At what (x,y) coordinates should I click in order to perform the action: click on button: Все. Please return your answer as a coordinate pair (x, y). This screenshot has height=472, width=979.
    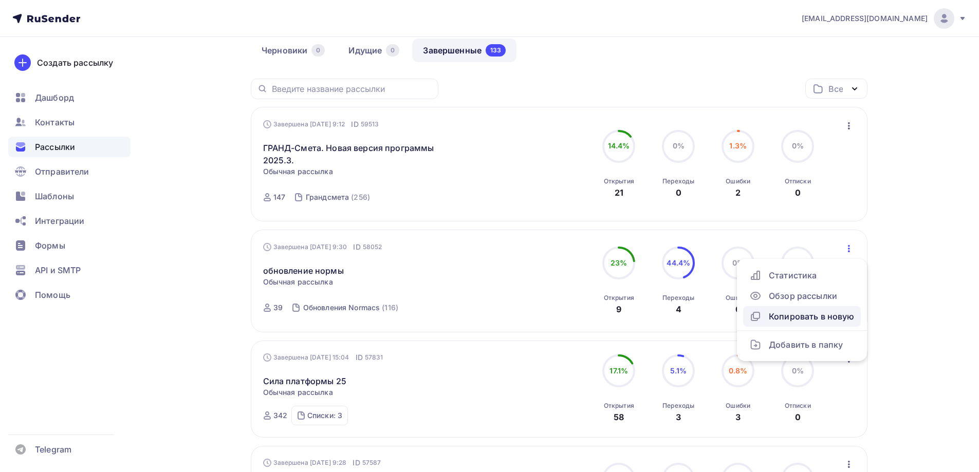
    Looking at the image, I should click on (836, 88).